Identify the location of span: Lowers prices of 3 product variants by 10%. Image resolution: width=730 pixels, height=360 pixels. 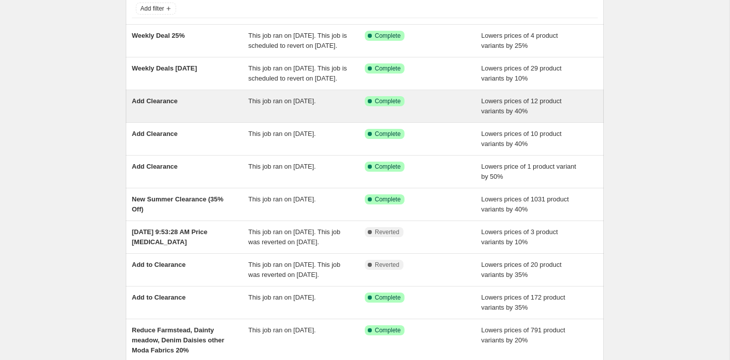
(520, 237).